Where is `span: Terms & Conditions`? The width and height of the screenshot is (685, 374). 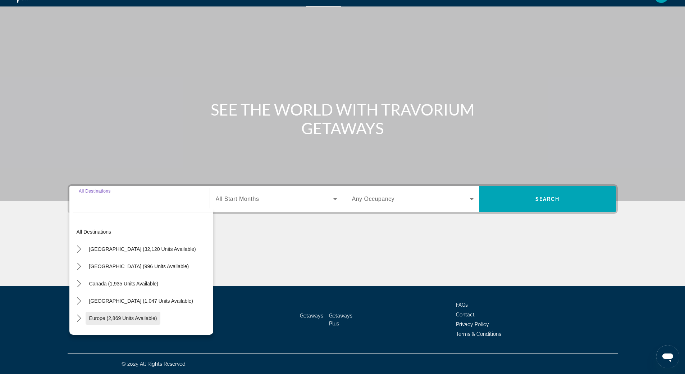
span: Terms & Conditions is located at coordinates (479, 334).